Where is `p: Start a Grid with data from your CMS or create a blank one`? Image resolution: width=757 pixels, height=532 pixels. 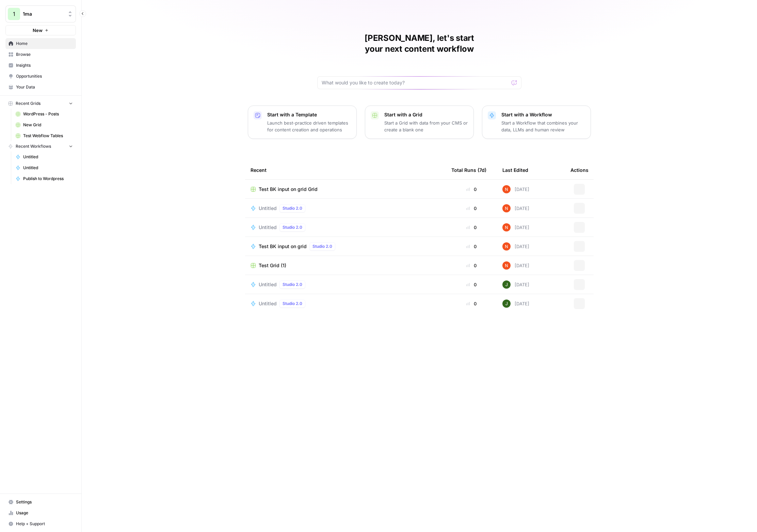 p: Start a Grid with data from your CMS or create a blank one is located at coordinates (426, 127).